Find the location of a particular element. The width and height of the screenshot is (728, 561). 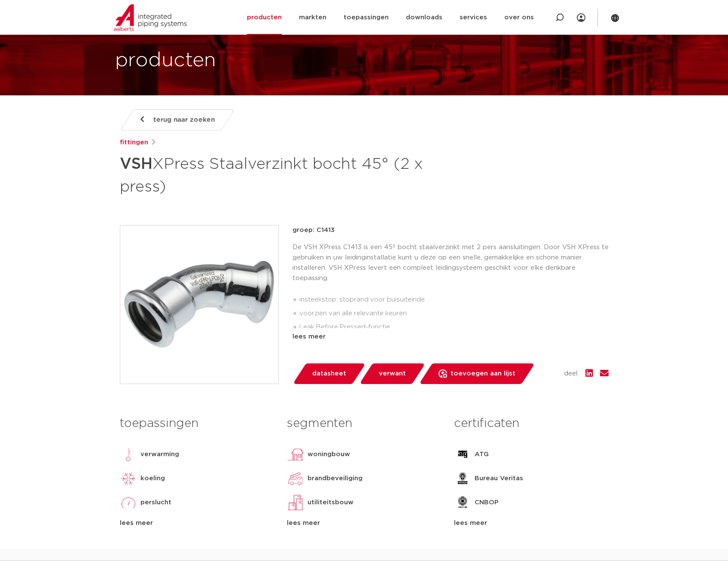

span: terug naar zoeken is located at coordinates (184, 120).